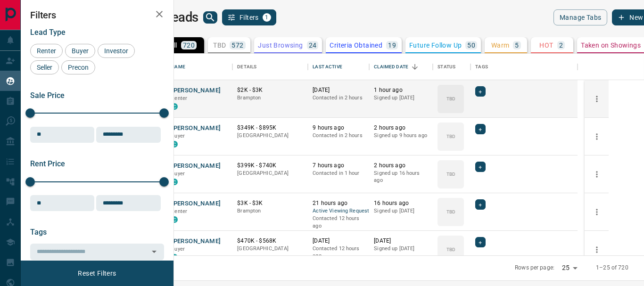 This screenshot has width=644, height=286. What do you see at coordinates (267, 17) in the screenshot?
I see `span: 1` at bounding box center [267, 17].